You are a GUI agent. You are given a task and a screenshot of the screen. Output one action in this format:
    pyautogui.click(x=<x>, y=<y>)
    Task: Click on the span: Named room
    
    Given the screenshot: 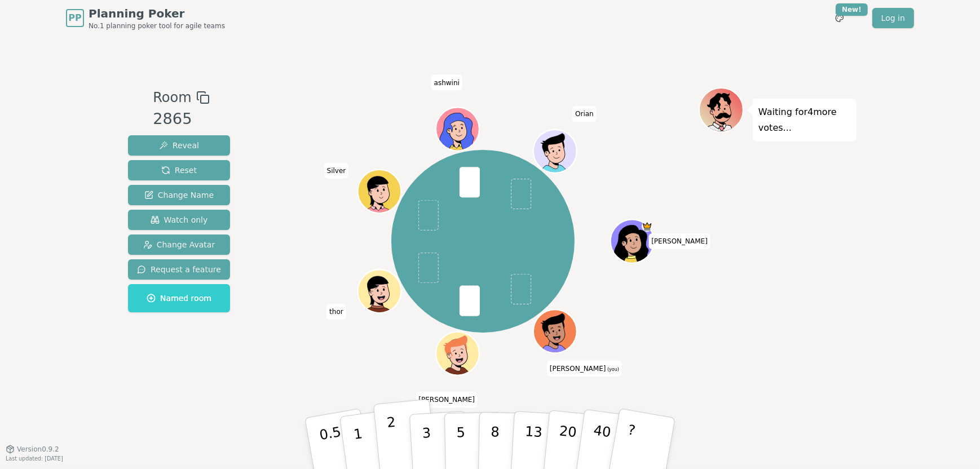 What is the action you would take?
    pyautogui.click(x=179, y=298)
    